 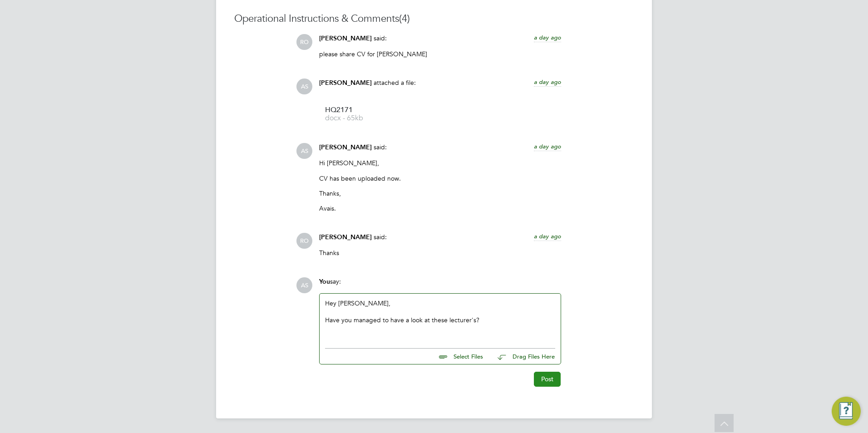 What do you see at coordinates (440, 320) in the screenshot?
I see `div: Have you managed to have a look at these lecturer's?` at bounding box center [440, 320].